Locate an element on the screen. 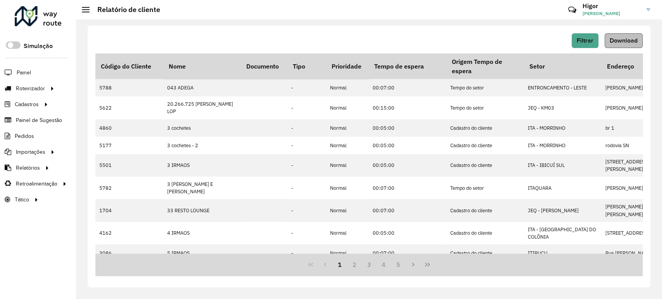  button: 3 is located at coordinates (369, 265).